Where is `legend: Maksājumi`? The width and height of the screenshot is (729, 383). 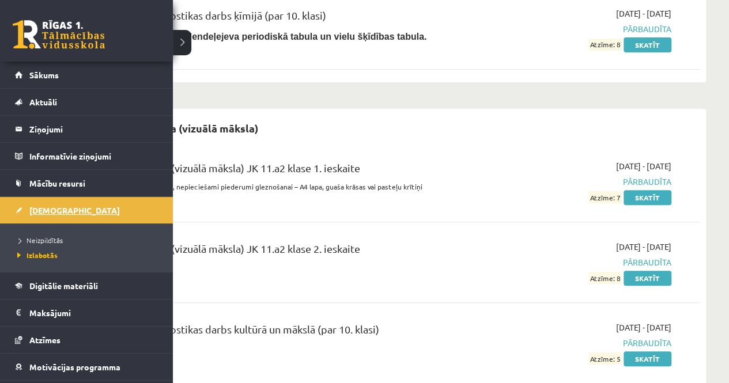 legend: Maksājumi is located at coordinates (94, 313).